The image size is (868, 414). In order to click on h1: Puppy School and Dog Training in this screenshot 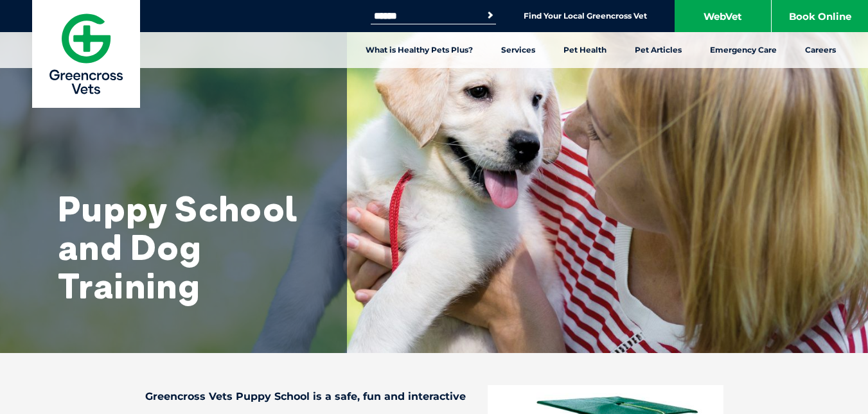, I will do `click(186, 247)`.